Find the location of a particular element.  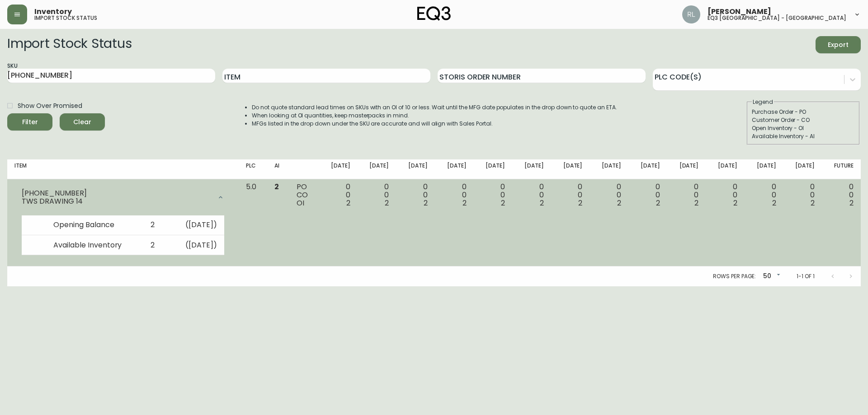

div: 50 is located at coordinates (771, 276).